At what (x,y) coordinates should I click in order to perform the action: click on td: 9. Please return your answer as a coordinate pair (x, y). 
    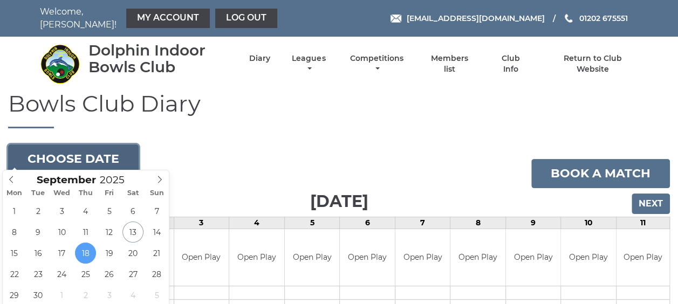
    Looking at the image, I should click on (533, 223).